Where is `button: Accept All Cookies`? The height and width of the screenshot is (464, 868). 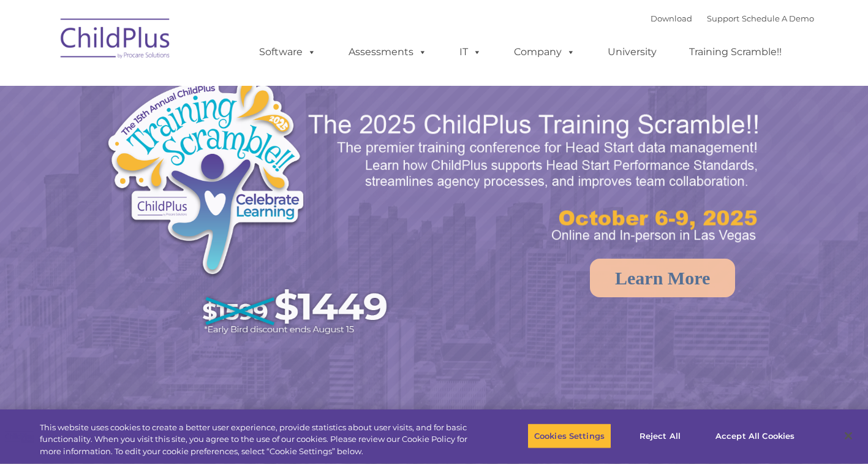 button: Accept All Cookies is located at coordinates (754, 436).